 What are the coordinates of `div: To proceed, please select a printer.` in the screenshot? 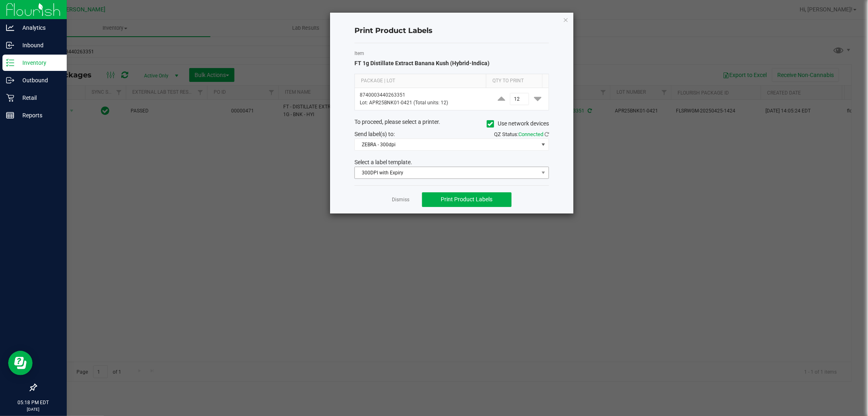 It's located at (452, 124).